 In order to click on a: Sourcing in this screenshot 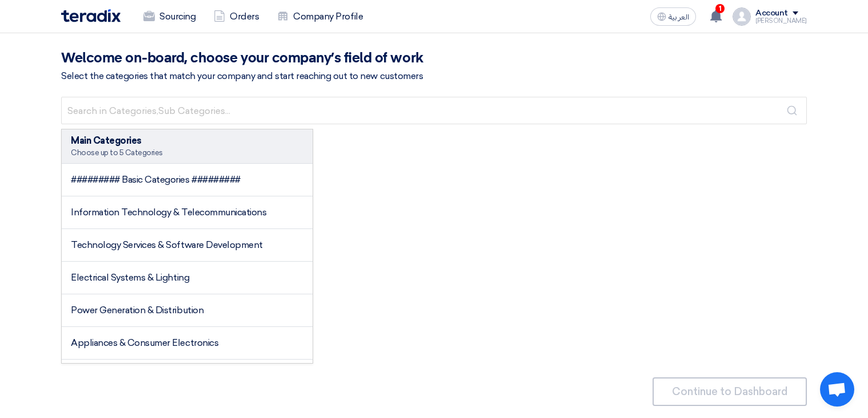, I will do `click(169, 16)`.